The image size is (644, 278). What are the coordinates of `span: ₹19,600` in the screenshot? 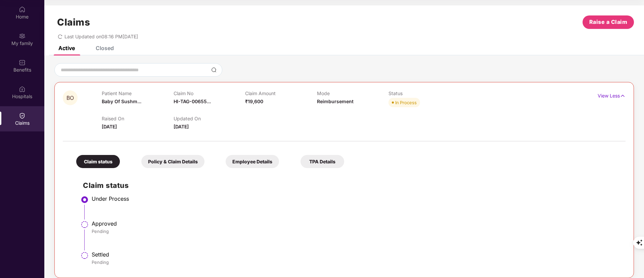 It's located at (254, 101).